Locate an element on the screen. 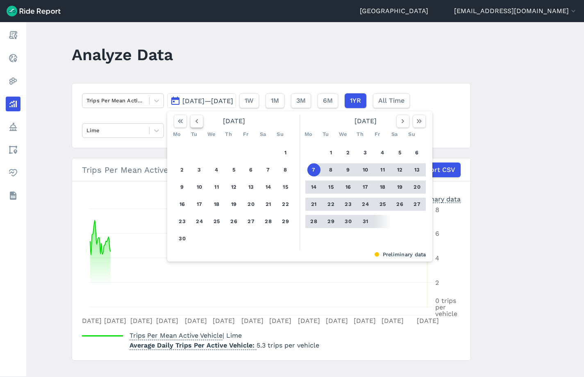 Image resolution: width=584 pixels, height=377 pixels. a: Analyze is located at coordinates (13, 104).